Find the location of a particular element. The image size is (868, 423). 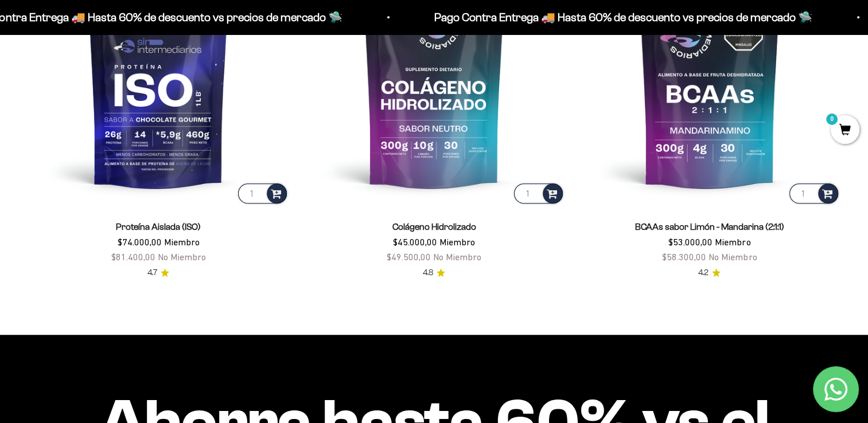

span: $58.300,00 is located at coordinates (683, 256).